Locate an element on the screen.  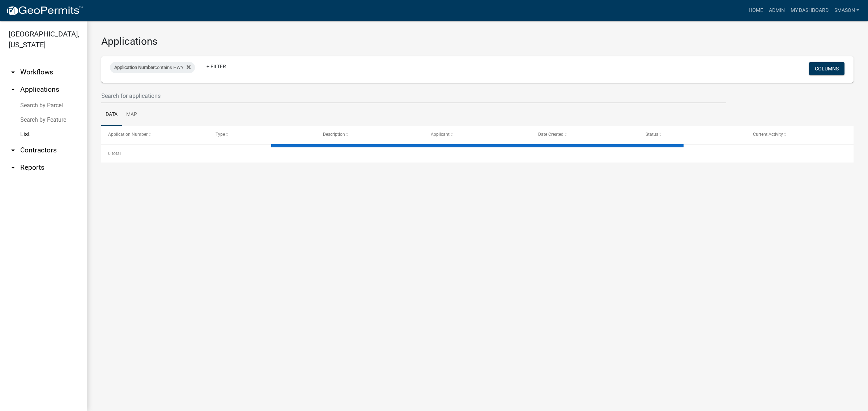
button: Columns is located at coordinates (827, 69).